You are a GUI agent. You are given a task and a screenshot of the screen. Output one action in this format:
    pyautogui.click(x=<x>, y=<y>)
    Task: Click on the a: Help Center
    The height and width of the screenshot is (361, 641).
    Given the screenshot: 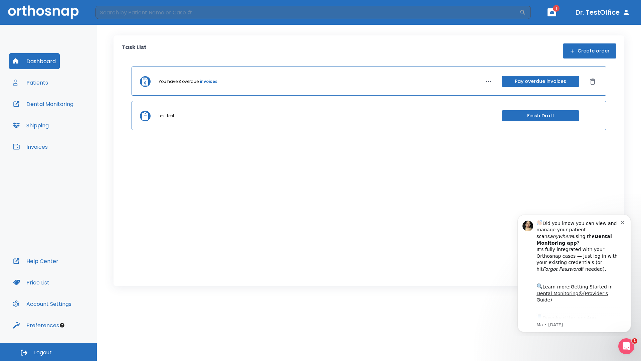 What is the action you would take?
    pyautogui.click(x=36, y=261)
    